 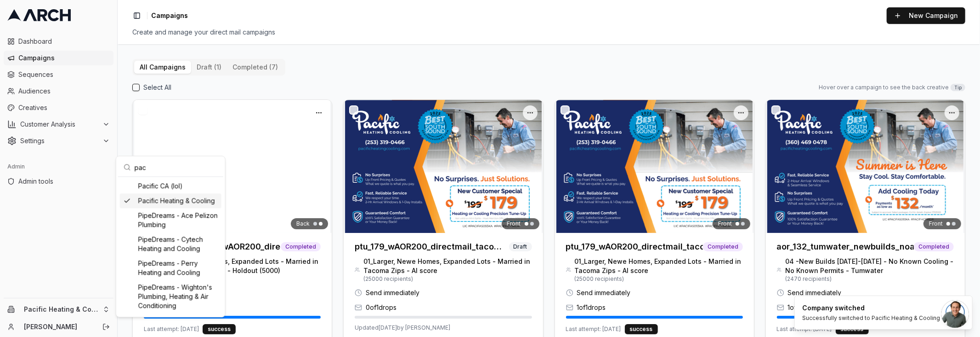 What do you see at coordinates (520, 247) in the screenshot?
I see `span: Draft` at bounding box center [520, 247].